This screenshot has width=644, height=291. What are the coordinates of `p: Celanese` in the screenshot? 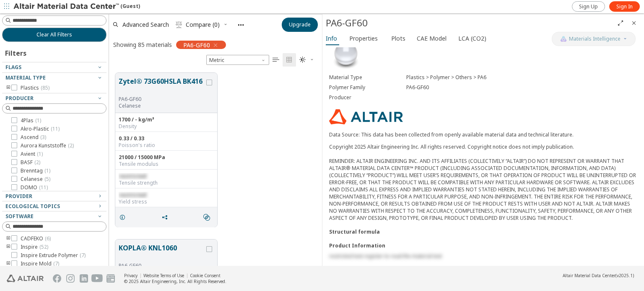 It's located at (161, 106).